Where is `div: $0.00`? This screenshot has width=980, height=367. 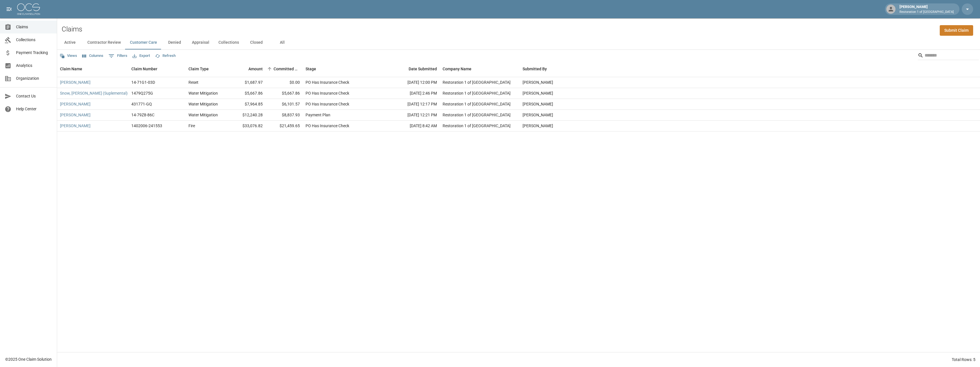 div: $0.00 is located at coordinates (284, 83).